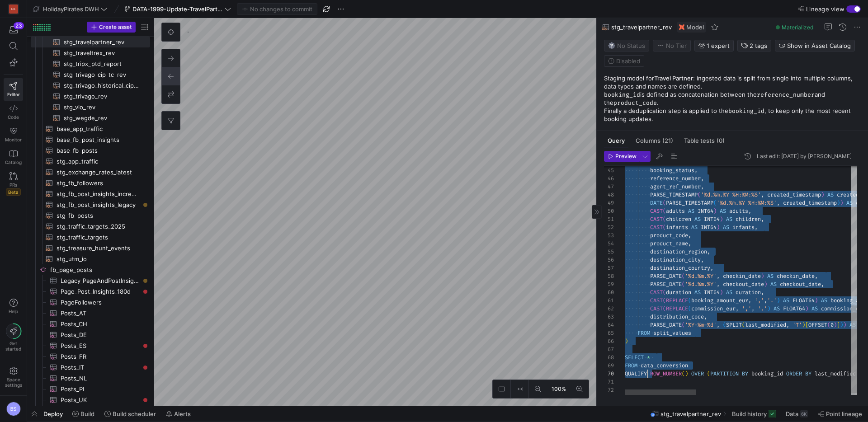 This screenshot has height=422, width=868. What do you see at coordinates (102, 96) in the screenshot?
I see `span: stg_trivago_rev​​​​​​​​​​` at bounding box center [102, 96].